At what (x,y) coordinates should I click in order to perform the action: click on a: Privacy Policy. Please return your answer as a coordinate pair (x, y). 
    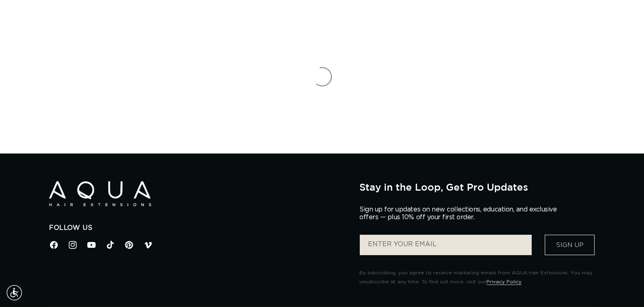
    Looking at the image, I should click on (504, 282).